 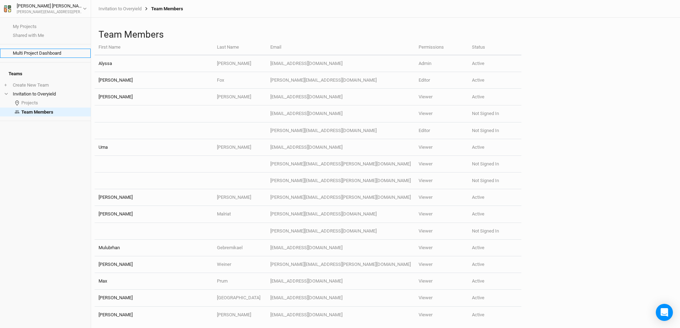 What do you see at coordinates (441, 64) in the screenshot?
I see `td: Admin` at bounding box center [441, 64].